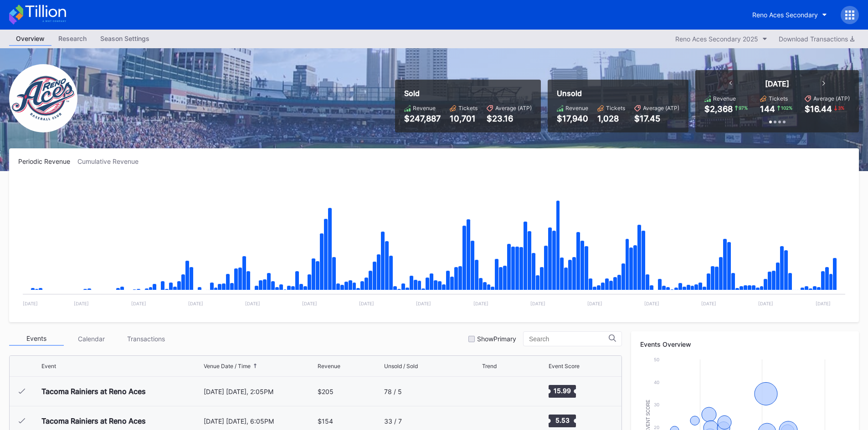 The image size is (868, 430). I want to click on a: Season Settings, so click(125, 39).